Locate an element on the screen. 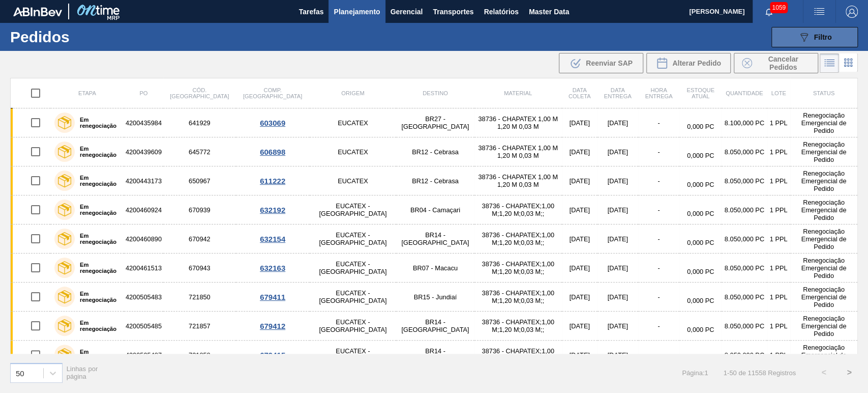  td: 721858 is located at coordinates (199, 355).